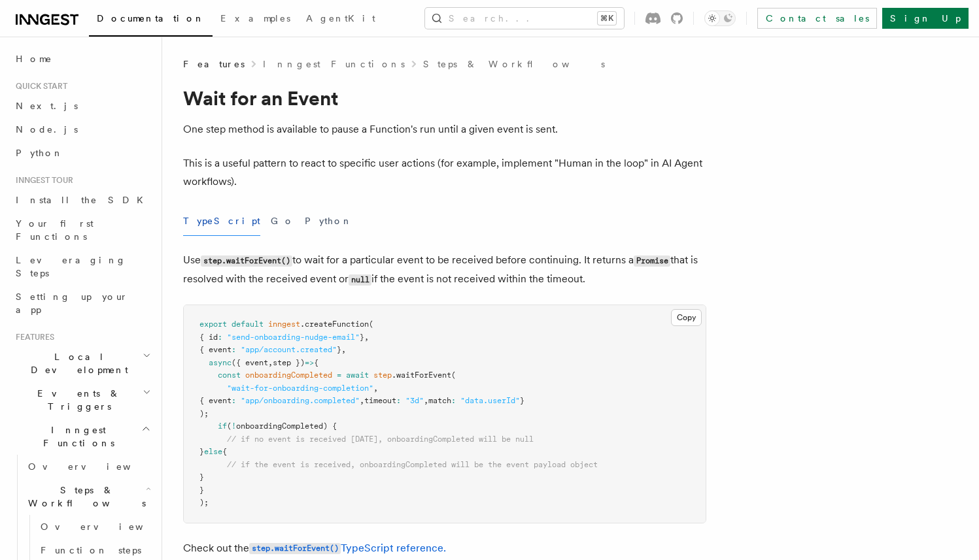 This screenshot has height=560, width=979. What do you see at coordinates (347, 548) in the screenshot?
I see `a: step.waitForEvent()TypeScript reference.` at bounding box center [347, 548].